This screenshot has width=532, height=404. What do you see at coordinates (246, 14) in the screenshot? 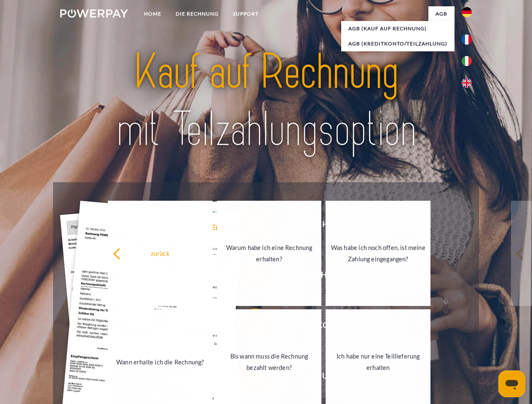
I see `a: SUPPORT` at bounding box center [246, 14].